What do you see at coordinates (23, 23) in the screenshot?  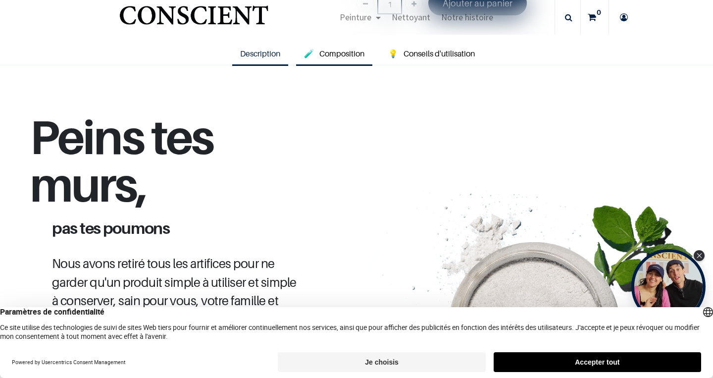 I see `button: Open chat widget` at bounding box center [23, 23].